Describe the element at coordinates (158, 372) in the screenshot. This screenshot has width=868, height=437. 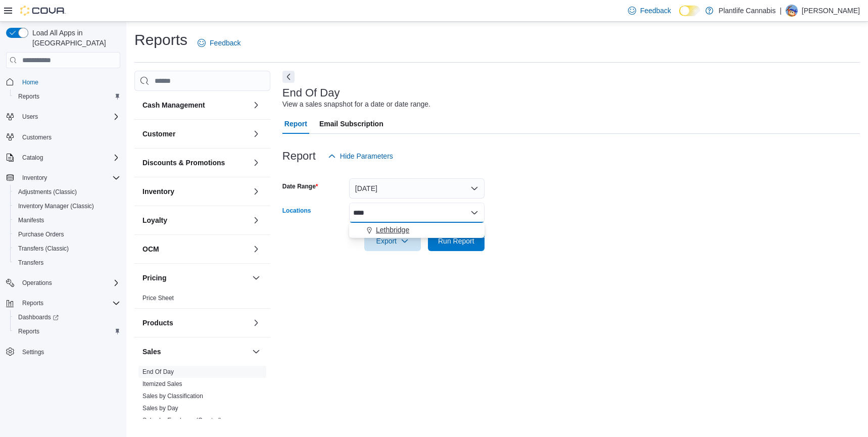
I see `a: End Of Day` at that location.